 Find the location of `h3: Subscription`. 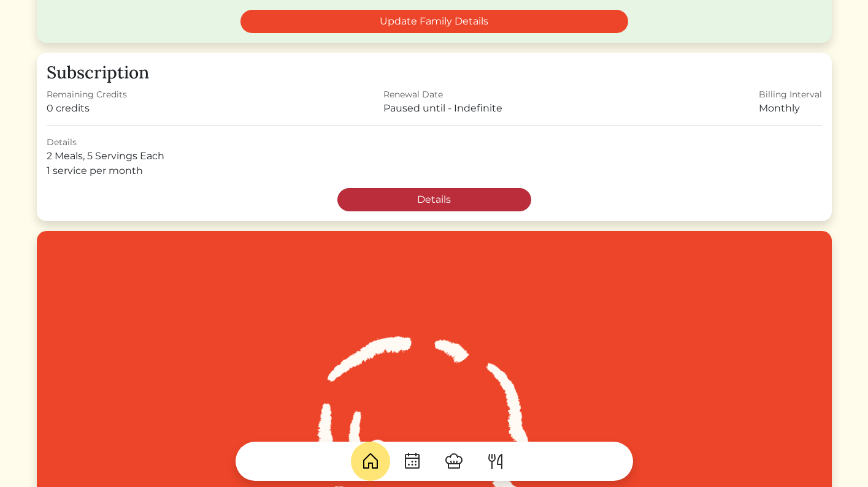

h3: Subscription is located at coordinates (434, 73).